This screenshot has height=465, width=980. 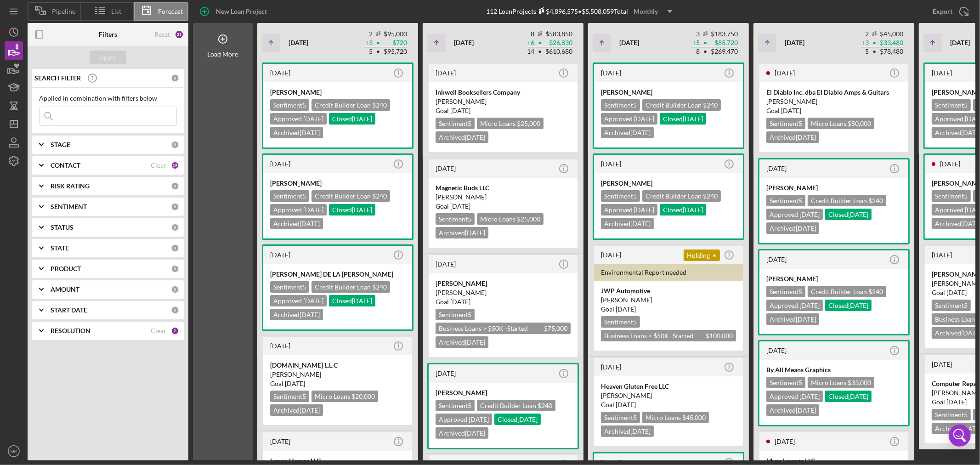 What do you see at coordinates (60, 144) in the screenshot?
I see `b: STAGE` at bounding box center [60, 144].